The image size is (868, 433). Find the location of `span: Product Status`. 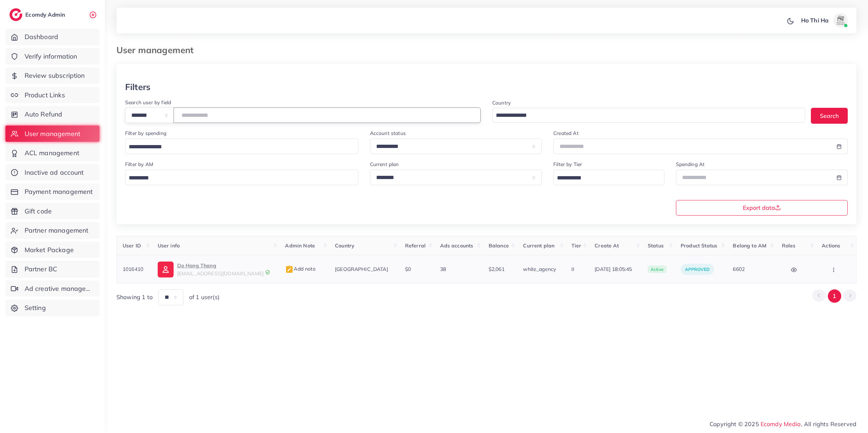

span: Product Status is located at coordinates (699, 246).